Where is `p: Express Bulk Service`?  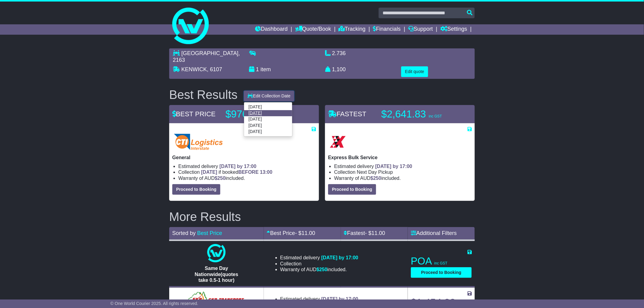 p: Express Bulk Service is located at coordinates (400, 157).